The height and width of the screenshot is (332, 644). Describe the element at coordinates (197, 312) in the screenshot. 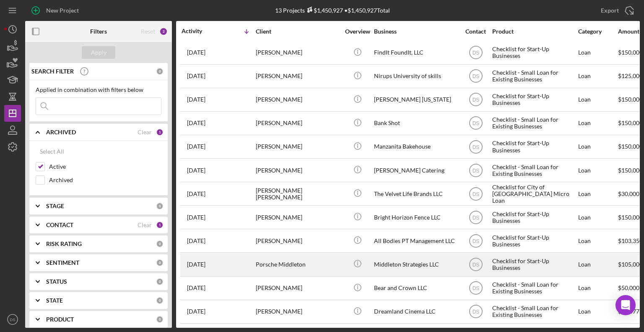

I see `time: 2025-02-12 17:14` at that location.